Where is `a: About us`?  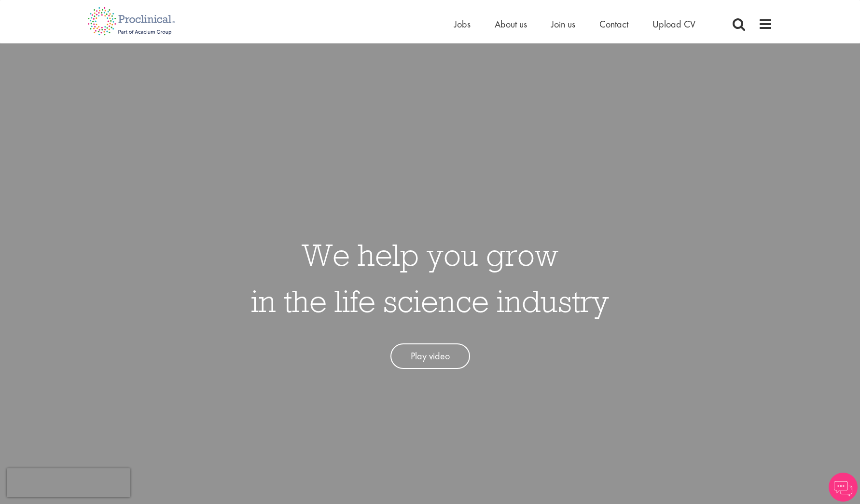
a: About us is located at coordinates (510, 24).